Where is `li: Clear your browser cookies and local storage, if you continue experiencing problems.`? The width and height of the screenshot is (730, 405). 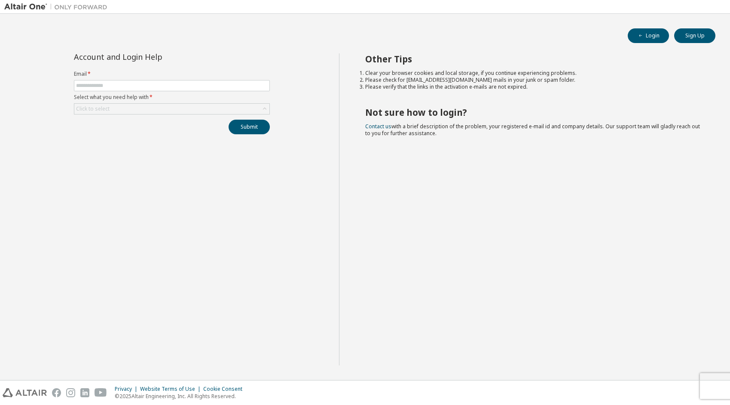 li: Clear your browser cookies and local storage, if you continue experiencing problems. is located at coordinates (533, 73).